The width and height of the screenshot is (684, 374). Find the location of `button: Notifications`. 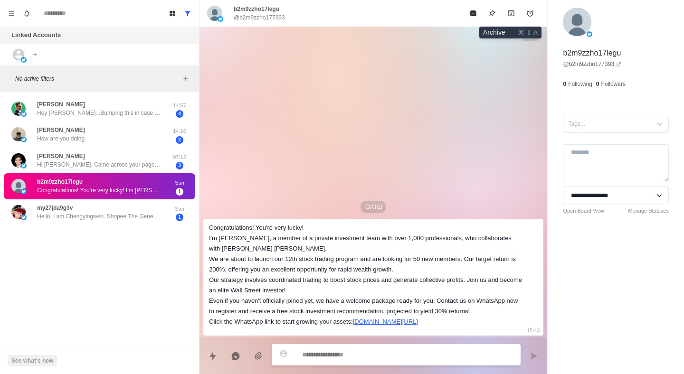

button: Notifications is located at coordinates (27, 13).